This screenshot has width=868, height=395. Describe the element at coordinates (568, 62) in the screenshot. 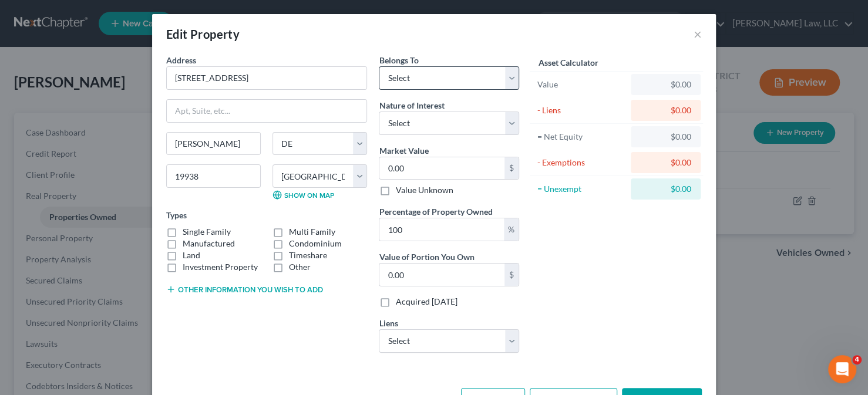

I see `label: Asset Calculator` at that location.